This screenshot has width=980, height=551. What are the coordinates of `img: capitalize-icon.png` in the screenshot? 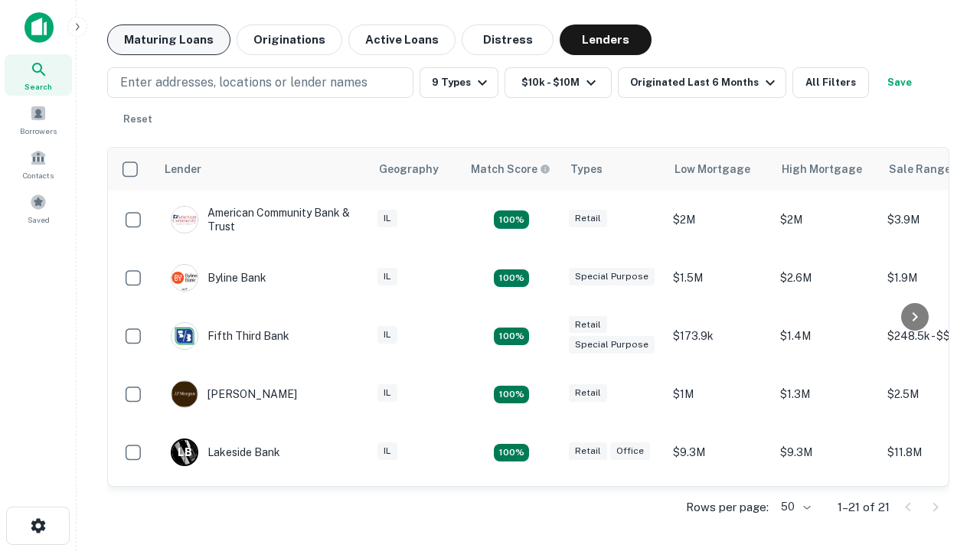 It's located at (39, 28).